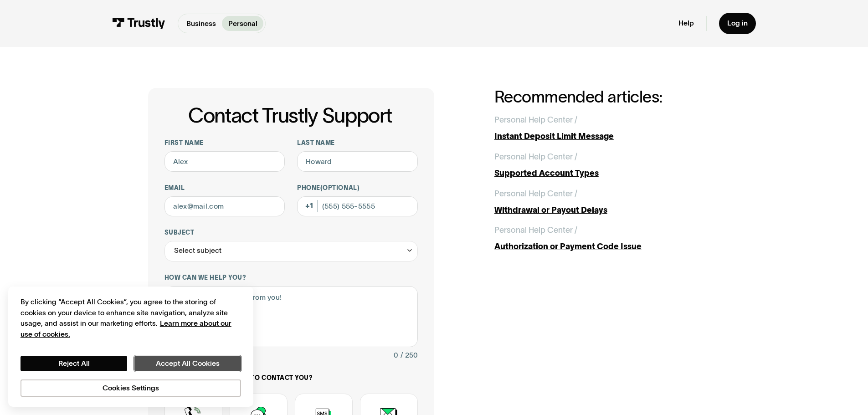  Describe the element at coordinates (225, 188) in the screenshot. I see `label: Email` at that location.